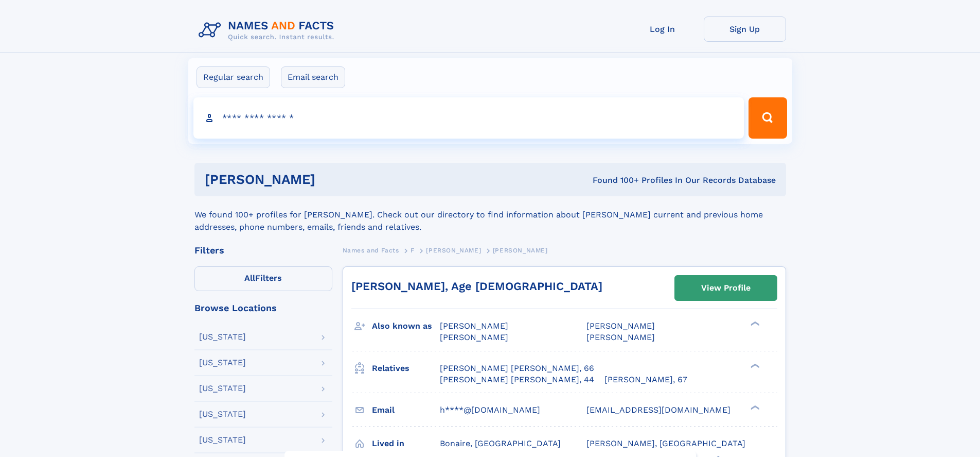 The height and width of the screenshot is (457, 980). Describe the element at coordinates (263, 250) in the screenshot. I see `div: Filters` at that location.